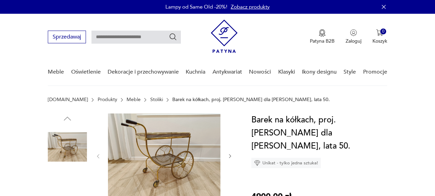 This screenshot has height=196, width=435. What do you see at coordinates (257, 163) in the screenshot?
I see `img: Ikona diamentu` at bounding box center [257, 163].